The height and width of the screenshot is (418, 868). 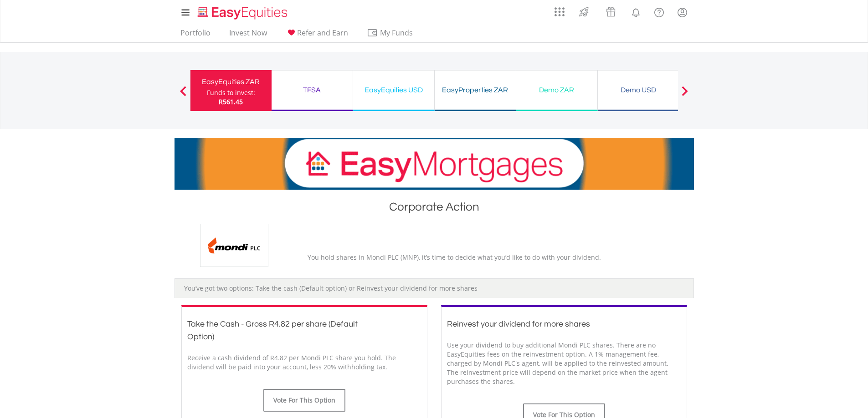 I want to click on h1: Corporate Action, so click(x=434, y=209).